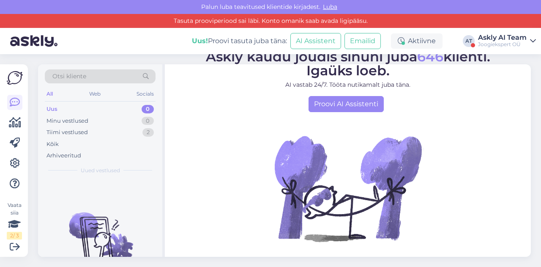 Image resolution: width=541 pixels, height=267 pixels. Describe the element at coordinates (200, 41) in the screenshot. I see `b: Uus!` at that location.